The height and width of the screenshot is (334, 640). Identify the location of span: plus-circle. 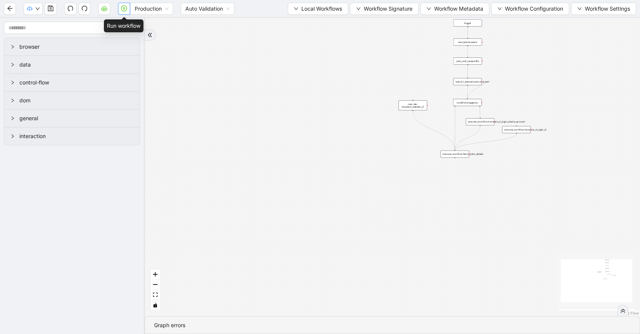
(455, 163).